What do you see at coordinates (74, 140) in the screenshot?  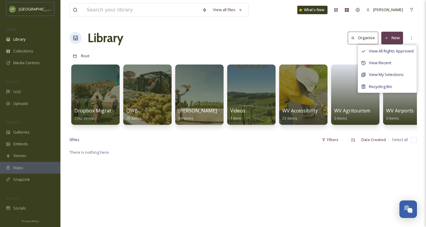 I see `span: 0 file s` at bounding box center [74, 140].